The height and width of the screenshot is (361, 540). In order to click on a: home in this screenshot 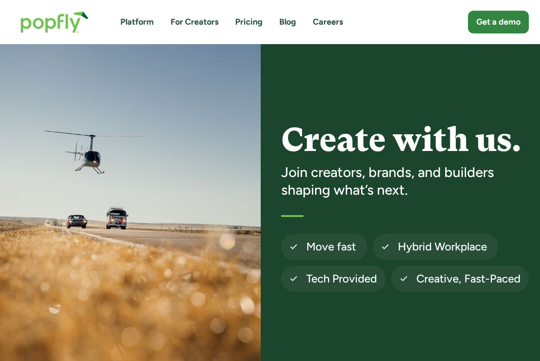, I will do `click(54, 22)`.